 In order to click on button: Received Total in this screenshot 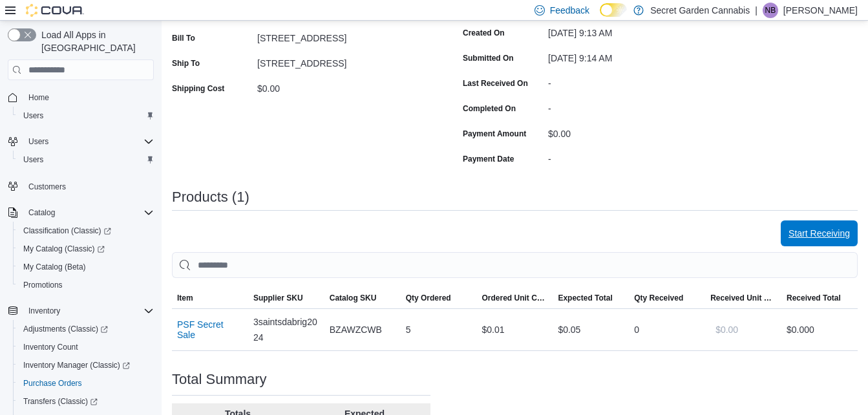, I will do `click(819, 298)`.